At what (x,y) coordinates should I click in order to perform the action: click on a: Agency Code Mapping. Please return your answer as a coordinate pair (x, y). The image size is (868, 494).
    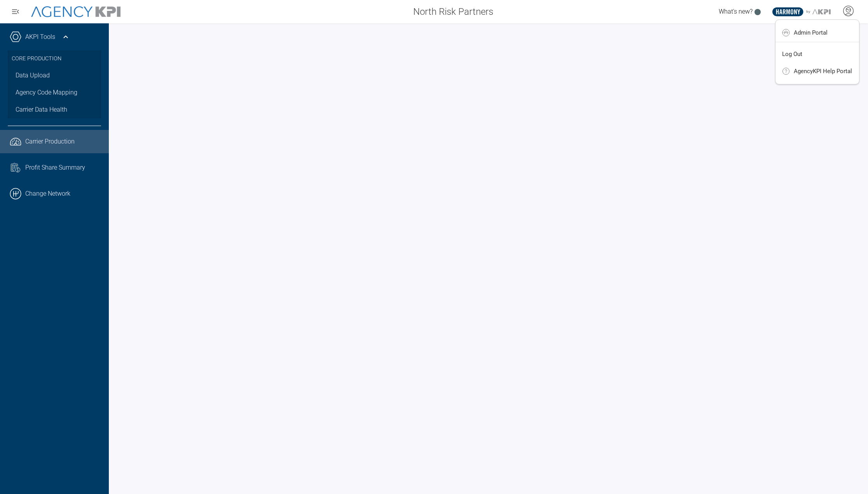
    Looking at the image, I should click on (54, 92).